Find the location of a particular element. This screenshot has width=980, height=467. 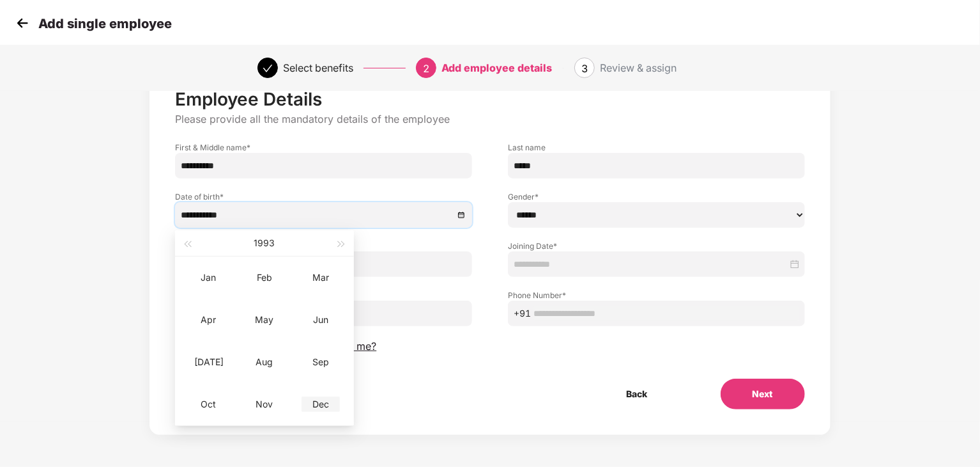

div: May is located at coordinates (265, 320).